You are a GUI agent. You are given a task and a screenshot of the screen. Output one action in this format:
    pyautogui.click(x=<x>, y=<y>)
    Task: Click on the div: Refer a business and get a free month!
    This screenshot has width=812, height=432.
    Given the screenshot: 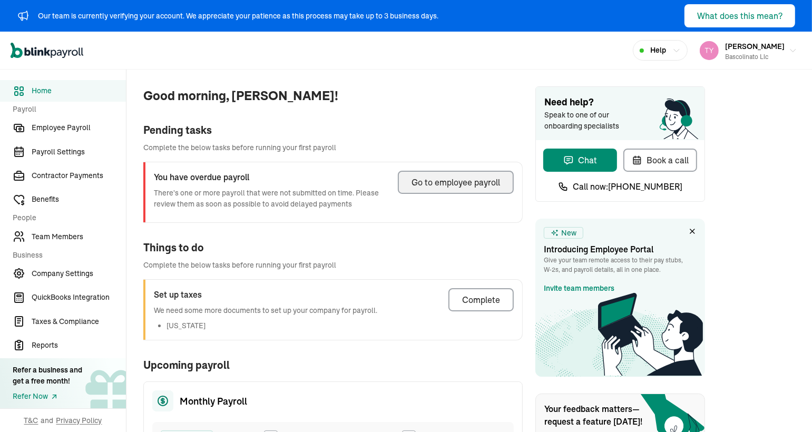 What is the action you would take?
    pyautogui.click(x=47, y=376)
    